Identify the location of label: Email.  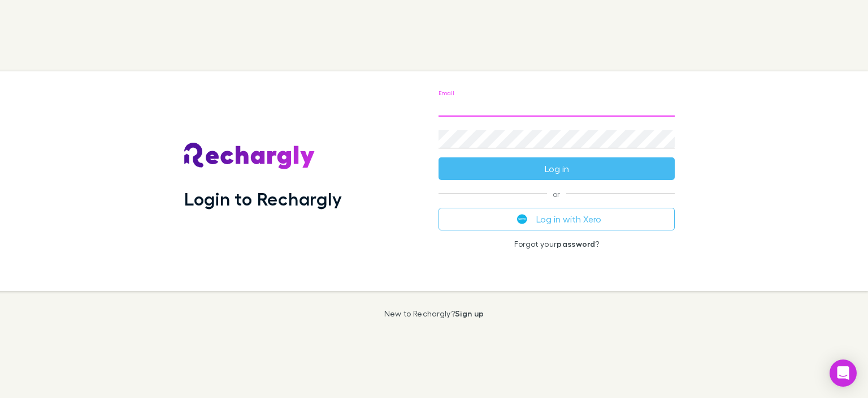
(446, 93).